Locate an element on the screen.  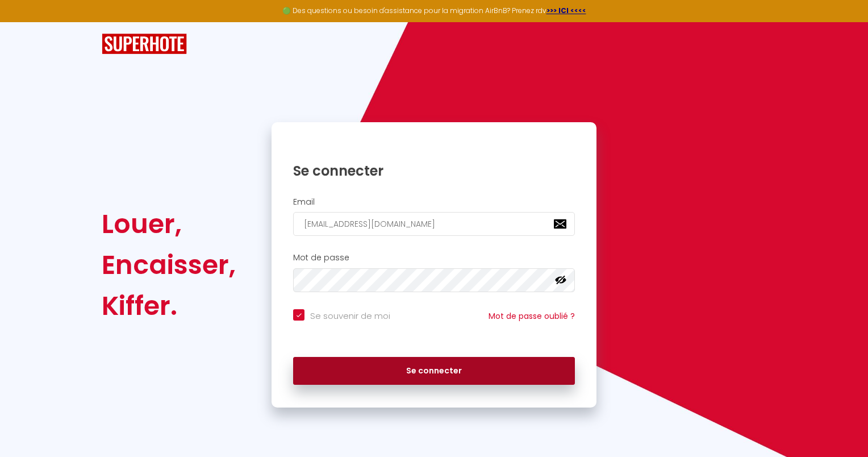
h1: Se connecter is located at coordinates (434, 170).